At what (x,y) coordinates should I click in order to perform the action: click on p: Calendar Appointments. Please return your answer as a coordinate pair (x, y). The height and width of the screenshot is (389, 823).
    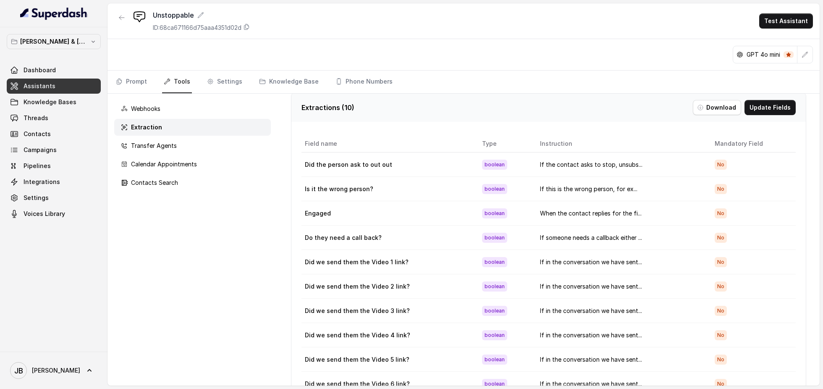
    Looking at the image, I should click on (164, 164).